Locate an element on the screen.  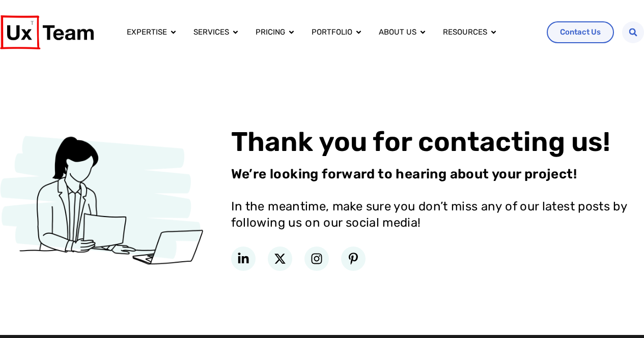
a: Portfolio is located at coordinates (332, 32).